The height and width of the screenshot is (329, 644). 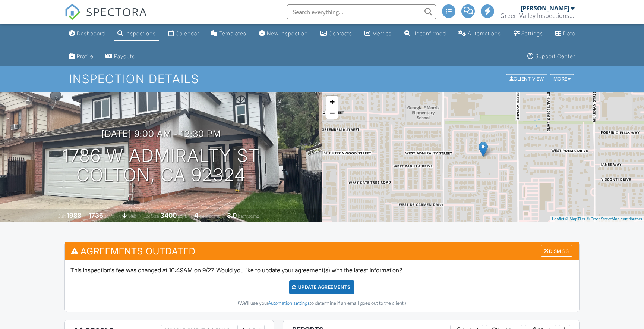 I want to click on div: Unconfirmed, so click(x=429, y=33).